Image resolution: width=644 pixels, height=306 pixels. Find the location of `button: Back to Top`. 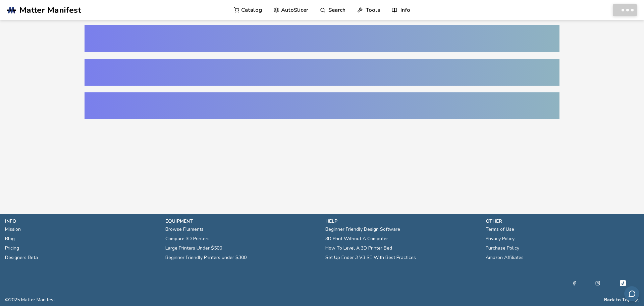

button: Back to Top is located at coordinates (618, 300).